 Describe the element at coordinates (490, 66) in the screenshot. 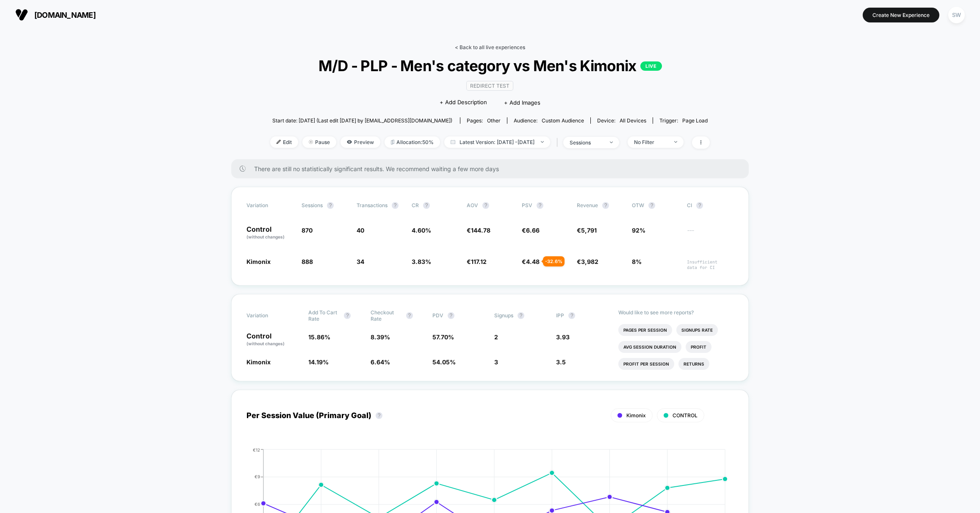

I see `span: M/D - PLP - Men's category vs Men's Kimonix` at that location.